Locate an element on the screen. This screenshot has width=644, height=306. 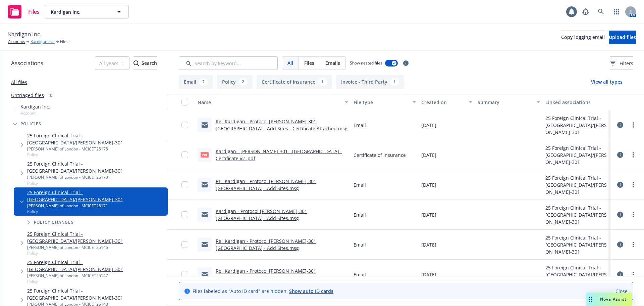
span: All is located at coordinates (290, 63).